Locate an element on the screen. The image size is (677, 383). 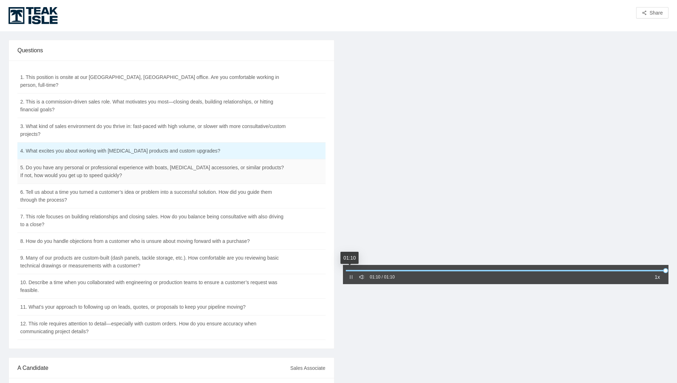
td: 8. How do you handle objections from a customer who is unsure about moving forward with a purchase? is located at coordinates (154, 241).